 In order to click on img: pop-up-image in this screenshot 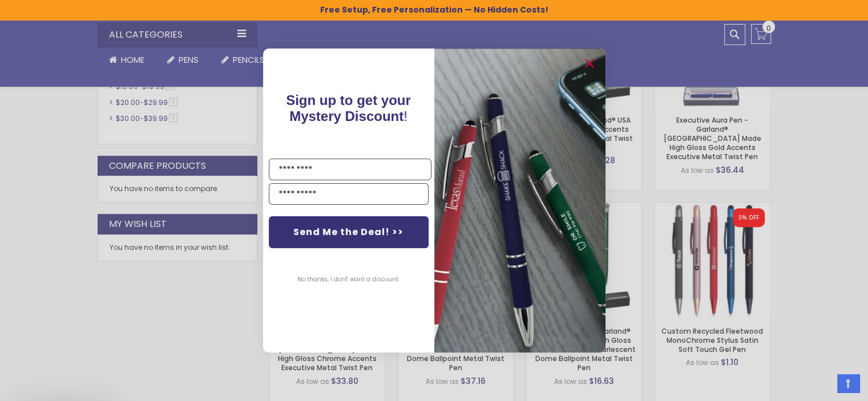, I will do `click(520, 200)`.